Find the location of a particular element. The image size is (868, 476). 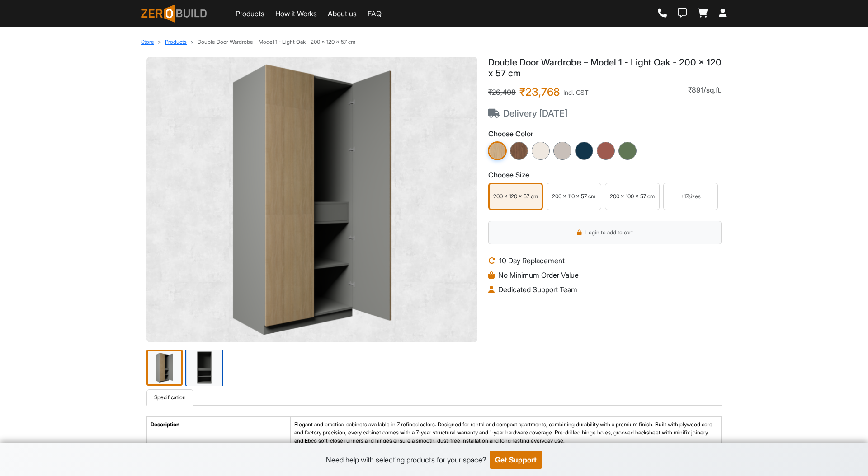

div: English Green is located at coordinates (627, 151).